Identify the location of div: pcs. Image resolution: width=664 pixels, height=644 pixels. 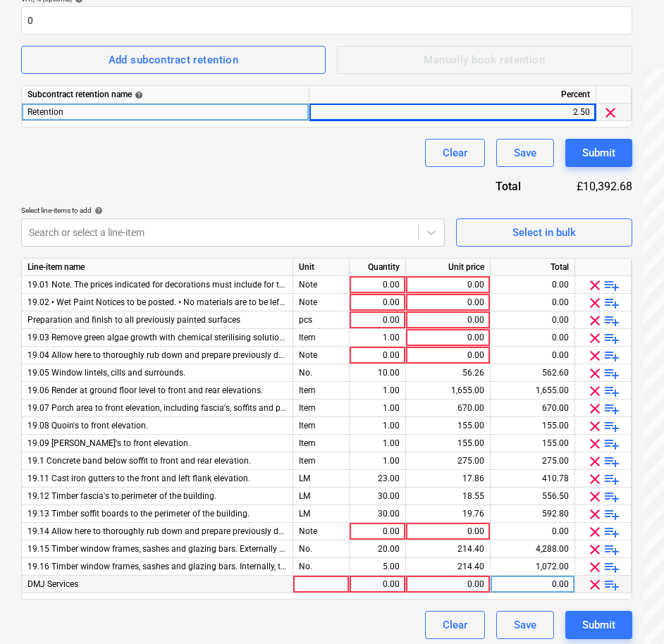
(321, 320).